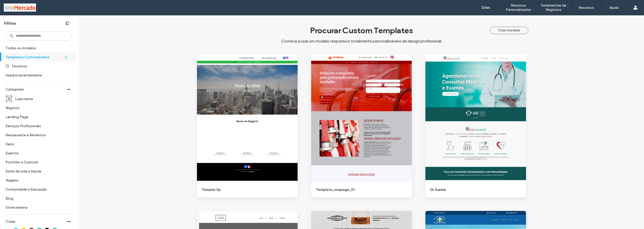  I want to click on label: Viagens, so click(36, 180).